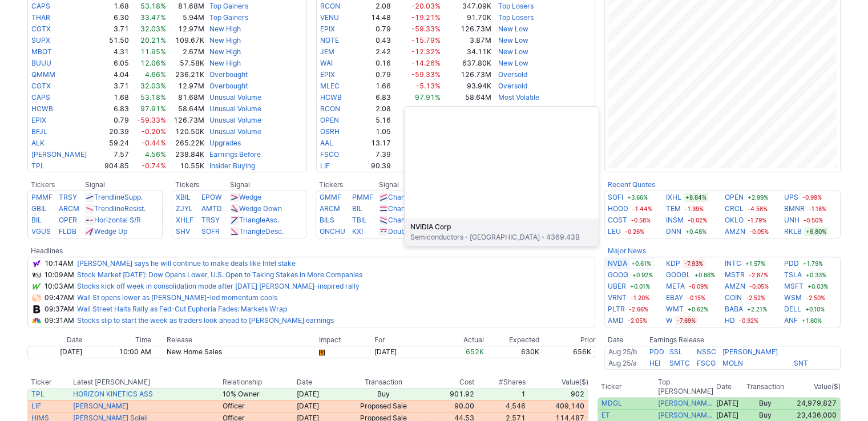 The height and width of the screenshot is (421, 868). I want to click on td: 93.94K, so click(466, 86).